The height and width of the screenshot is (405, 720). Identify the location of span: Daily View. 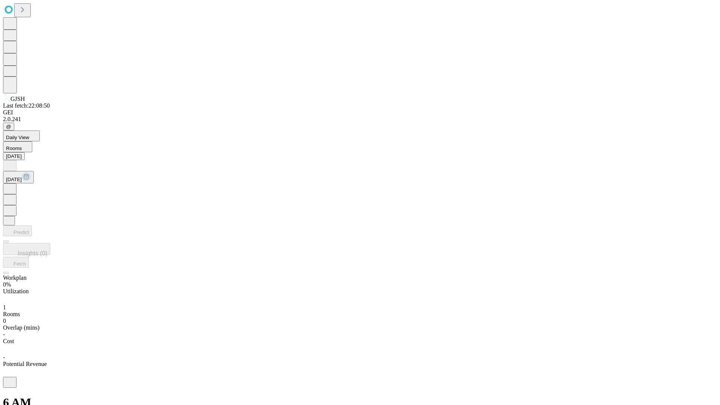
(18, 137).